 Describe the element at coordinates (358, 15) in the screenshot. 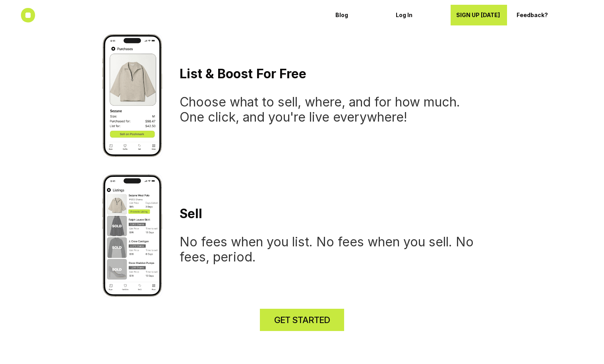

I see `a: Blog` at that location.